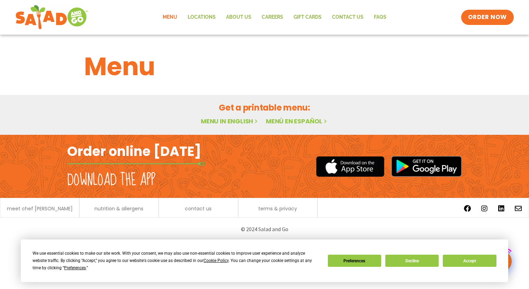 The width and height of the screenshot is (529, 289). What do you see at coordinates (308, 17) in the screenshot?
I see `a: GIFT CARDS` at bounding box center [308, 17].